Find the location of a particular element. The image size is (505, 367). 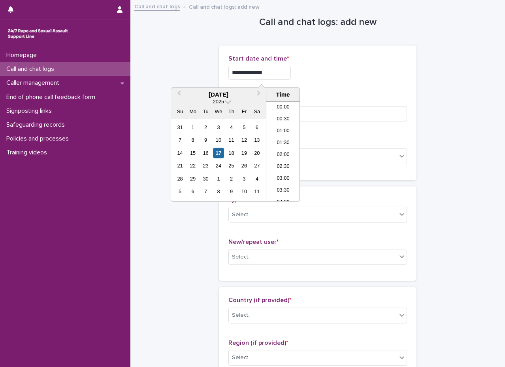

div: Choose Saturday, October 11th, 2025 is located at coordinates (257, 191).